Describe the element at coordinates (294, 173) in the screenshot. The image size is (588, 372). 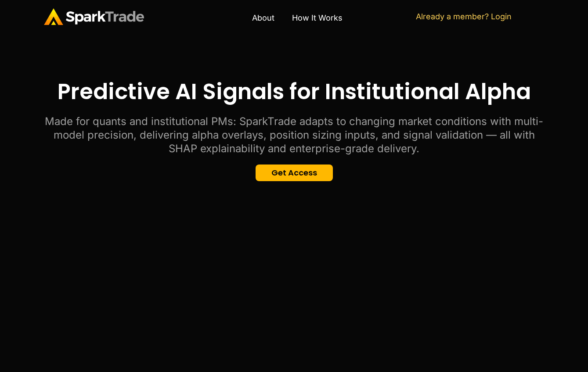
I see `span: Get Access` at that location.